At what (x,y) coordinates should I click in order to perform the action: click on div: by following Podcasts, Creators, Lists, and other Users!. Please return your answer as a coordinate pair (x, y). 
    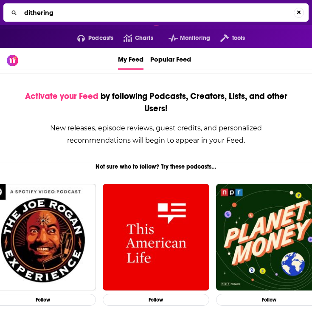
    Looking at the image, I should click on (156, 102).